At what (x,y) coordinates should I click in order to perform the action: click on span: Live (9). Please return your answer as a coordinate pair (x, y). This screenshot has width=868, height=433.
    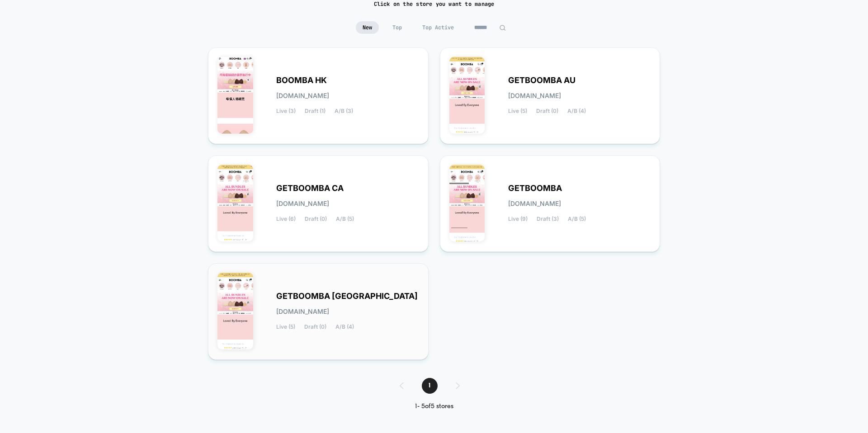
    Looking at the image, I should click on (517, 219).